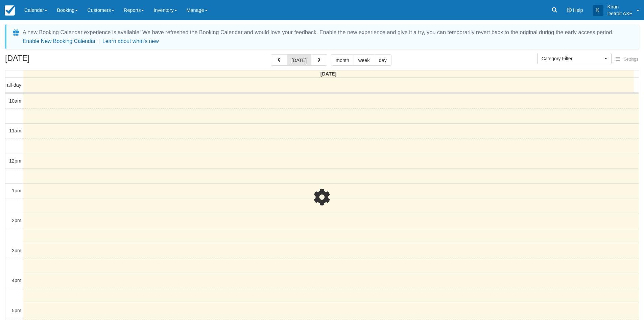 The height and width of the screenshot is (320, 644). I want to click on button: Enable New Booking Calendar, so click(59, 41).